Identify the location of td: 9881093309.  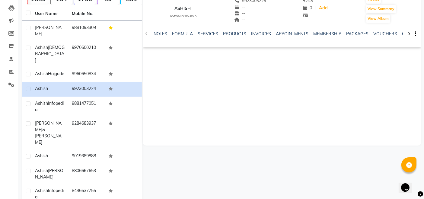
(87, 31).